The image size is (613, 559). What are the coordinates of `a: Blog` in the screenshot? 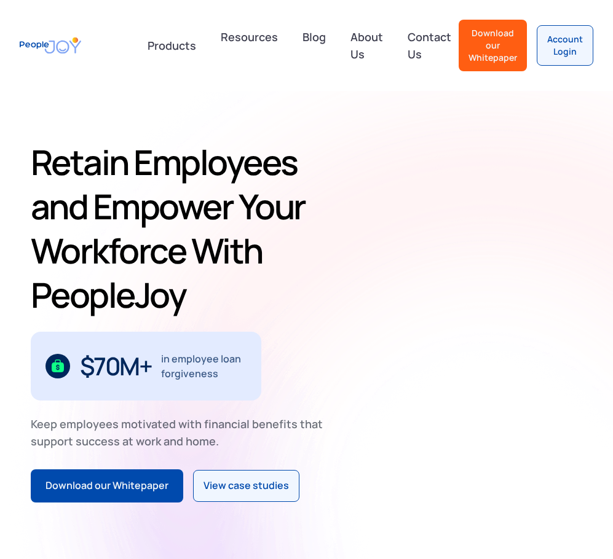 It's located at (314, 45).